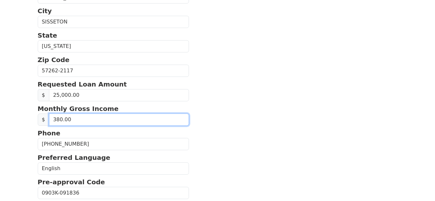 The image size is (435, 201). Describe the element at coordinates (71, 182) in the screenshot. I see `strong: Pre-approval Code` at that location.